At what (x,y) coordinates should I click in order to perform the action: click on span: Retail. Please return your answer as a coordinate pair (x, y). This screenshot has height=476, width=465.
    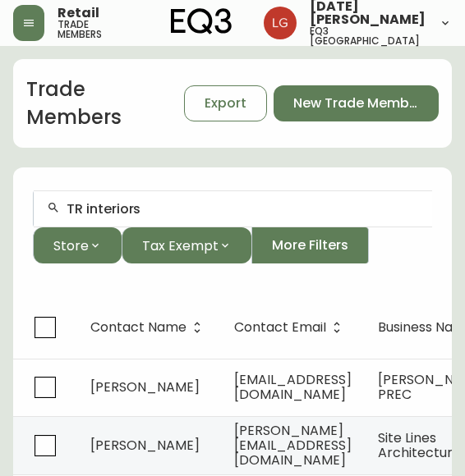
    Looking at the image, I should click on (78, 13).